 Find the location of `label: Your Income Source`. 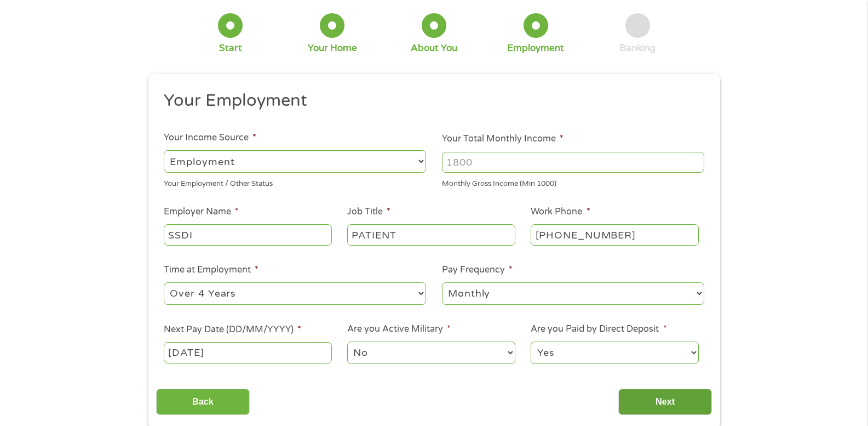

label: Your Income Source is located at coordinates (210, 137).